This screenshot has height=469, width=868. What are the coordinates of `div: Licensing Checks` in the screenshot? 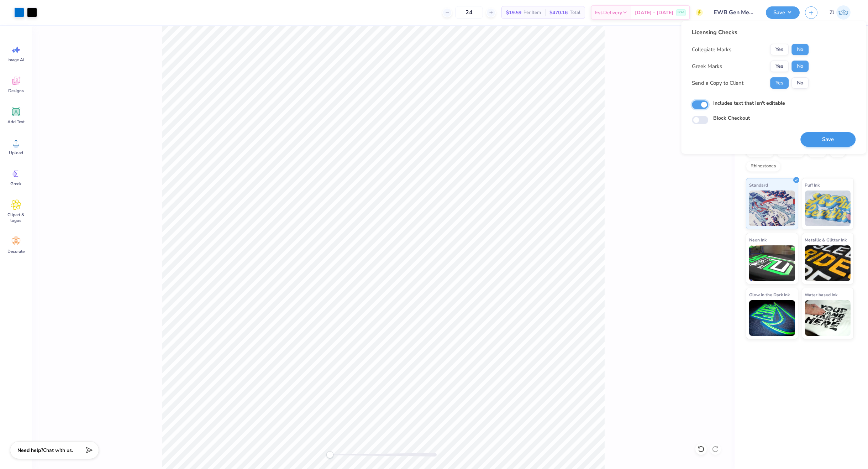 It's located at (750, 32).